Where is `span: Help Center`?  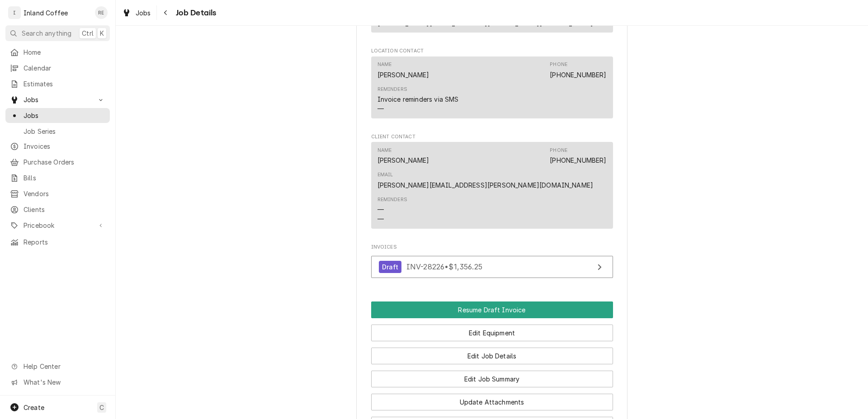 span: Help Center is located at coordinates (64, 366).